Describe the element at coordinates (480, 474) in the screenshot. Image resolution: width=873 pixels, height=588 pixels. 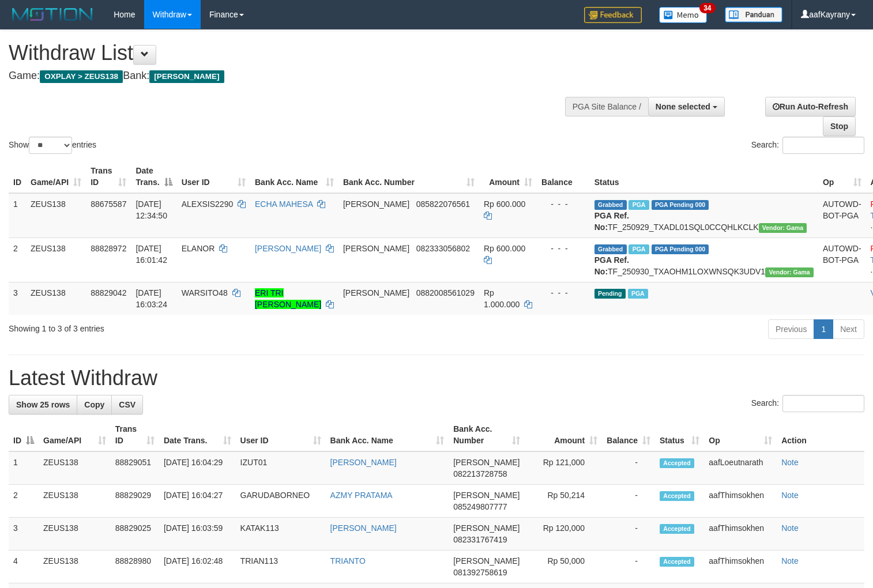
I see `span: Copy 082213728758 to clipboard` at that location.